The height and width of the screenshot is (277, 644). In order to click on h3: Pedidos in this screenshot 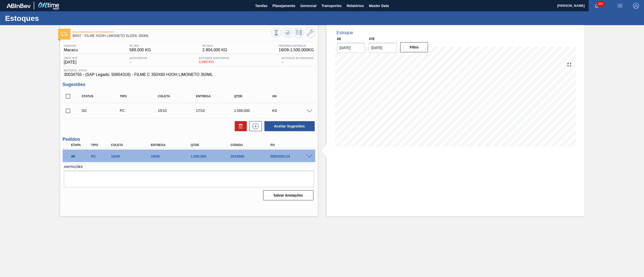, I will do `click(189, 139)`.